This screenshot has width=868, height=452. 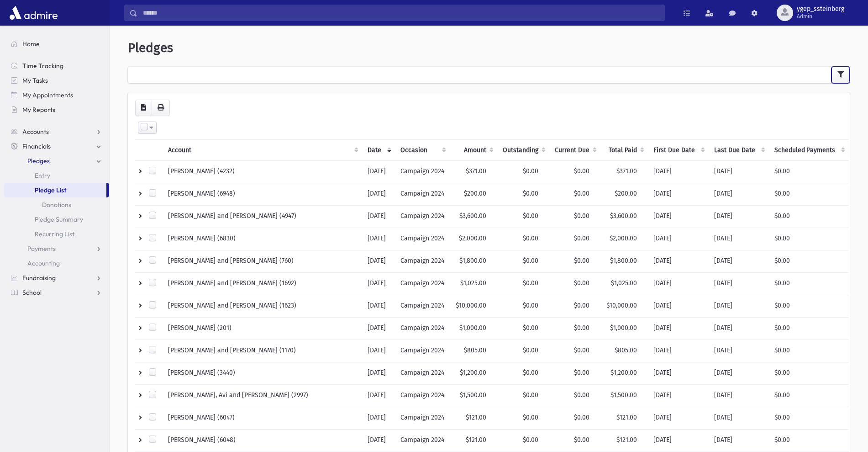 I want to click on th: First Due Date: activate to sort column ascending, so click(x=678, y=150).